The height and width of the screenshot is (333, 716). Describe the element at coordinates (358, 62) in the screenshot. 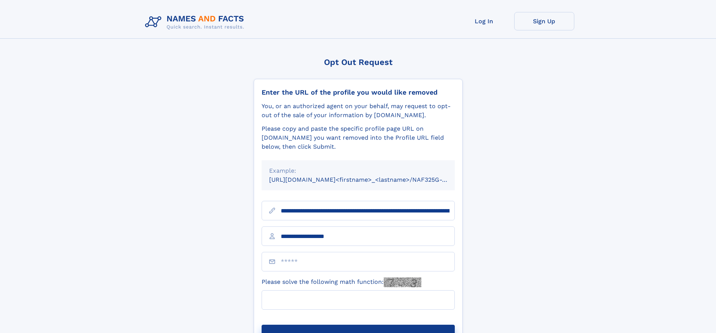

I see `div: Opt Out Request` at that location.